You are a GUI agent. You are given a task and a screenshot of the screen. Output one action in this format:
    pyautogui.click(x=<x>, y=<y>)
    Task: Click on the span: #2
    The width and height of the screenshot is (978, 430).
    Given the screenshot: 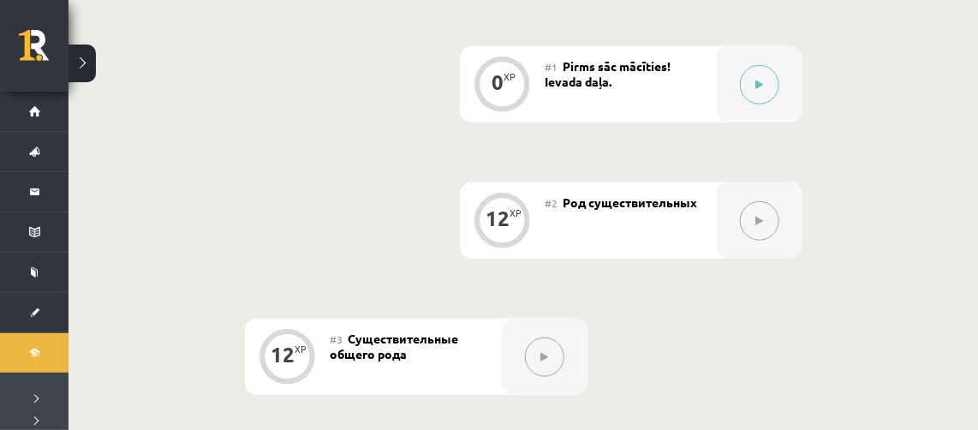 What is the action you would take?
    pyautogui.click(x=552, y=203)
    